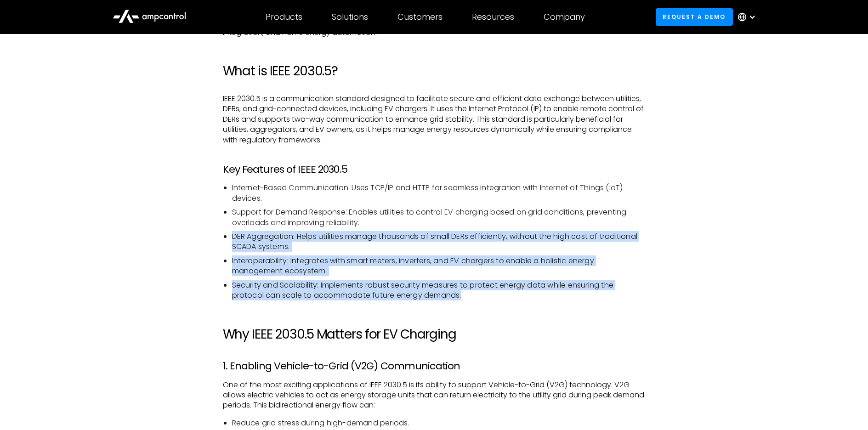 The width and height of the screenshot is (868, 430). I want to click on li: Support for Demand Response: Enables utilities to control EV charging based on grid conditions, p..., so click(439, 218).